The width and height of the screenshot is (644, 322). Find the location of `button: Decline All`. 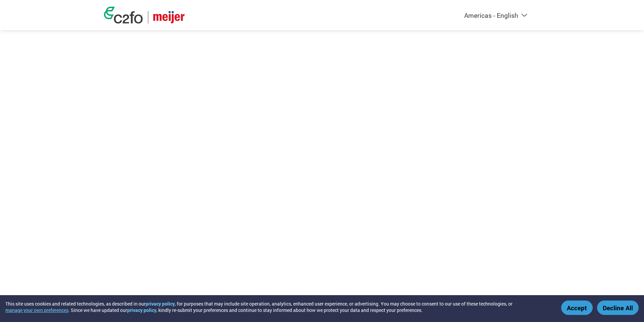

button: Decline All is located at coordinates (618, 308).